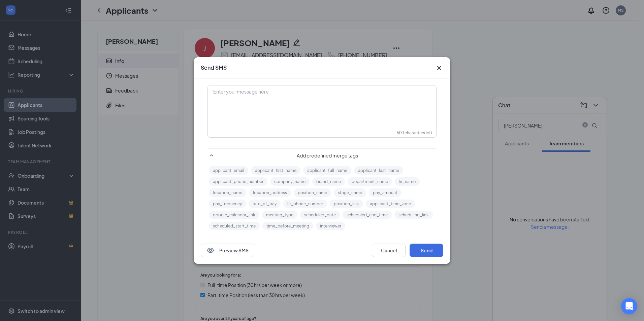  I want to click on button: brand_name, so click(328, 181).